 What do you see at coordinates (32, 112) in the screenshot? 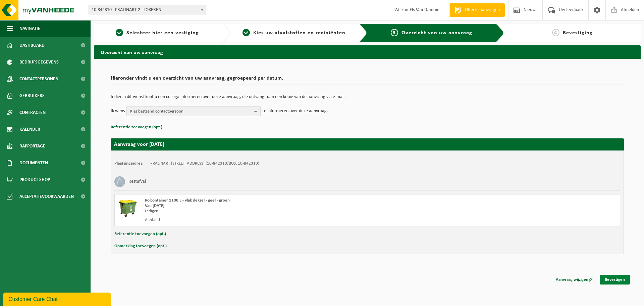
I see `span: Contracten` at bounding box center [32, 112].